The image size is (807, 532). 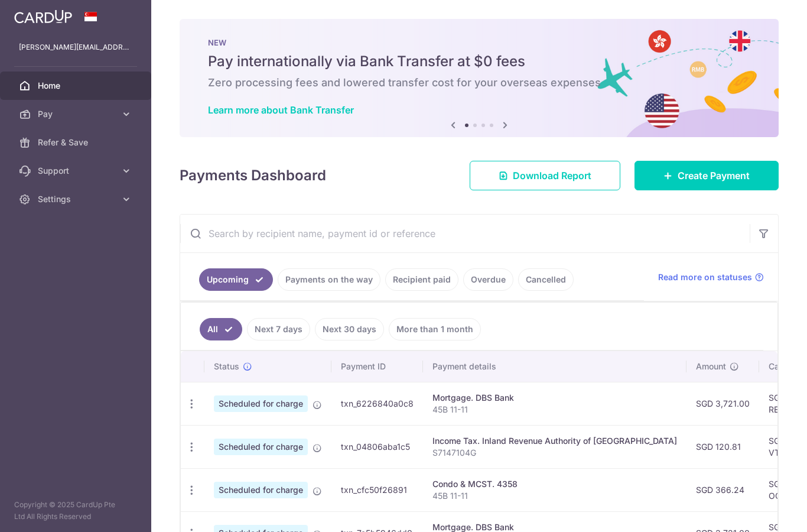 What do you see at coordinates (714, 175) in the screenshot?
I see `span: Create Payment` at bounding box center [714, 175].